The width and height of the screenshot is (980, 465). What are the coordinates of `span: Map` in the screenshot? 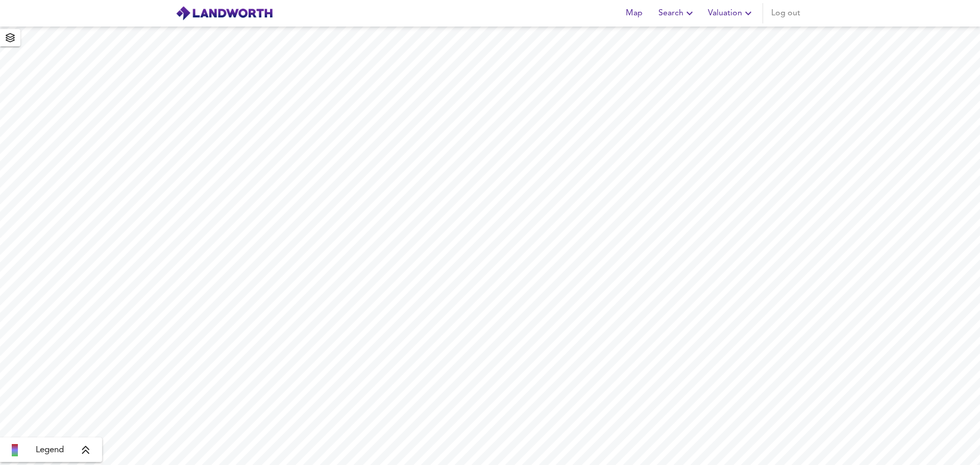 It's located at (634, 13).